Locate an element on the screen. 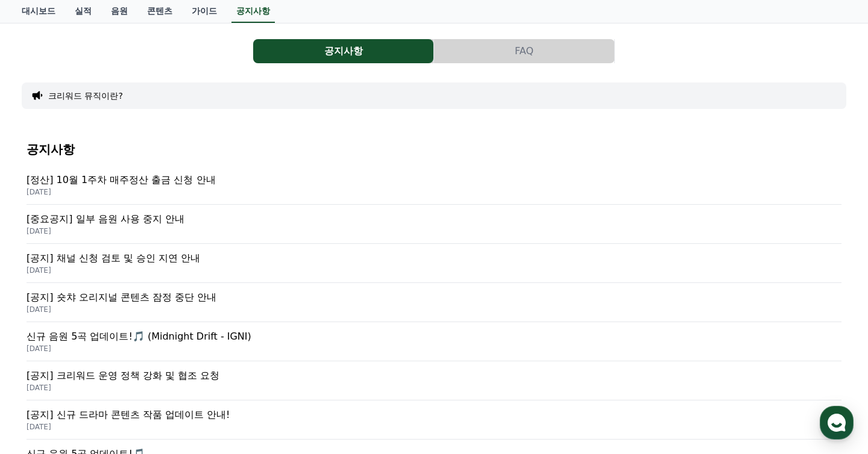 The image size is (868, 454). a: FAQ is located at coordinates (524, 51).